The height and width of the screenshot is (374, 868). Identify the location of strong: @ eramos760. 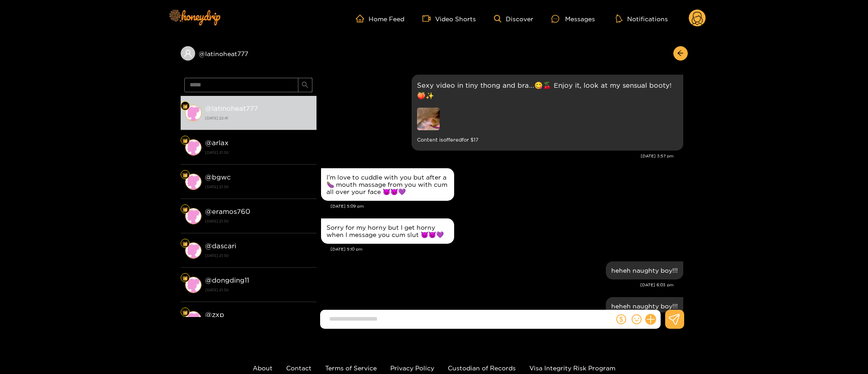
(228, 212).